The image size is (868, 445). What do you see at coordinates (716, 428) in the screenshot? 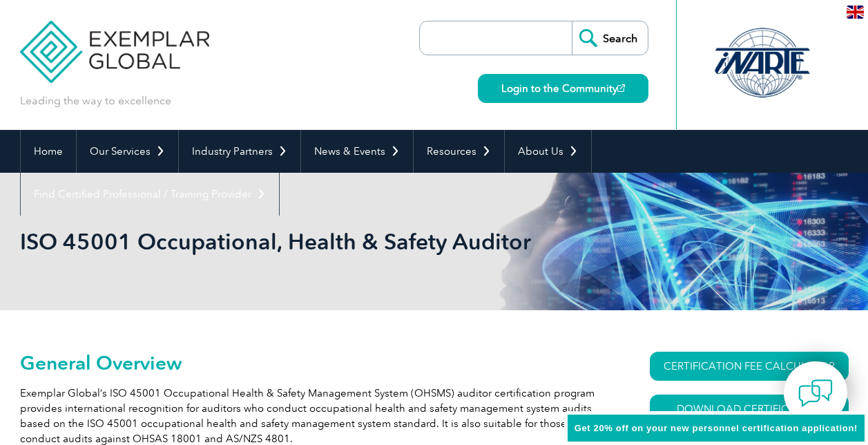
I see `span: Get 20% off on your new personnel certification application!` at bounding box center [716, 428].